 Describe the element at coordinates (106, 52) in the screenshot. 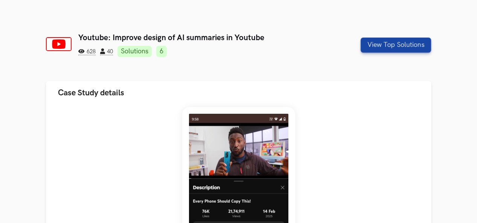

I see `span: 40` at that location.